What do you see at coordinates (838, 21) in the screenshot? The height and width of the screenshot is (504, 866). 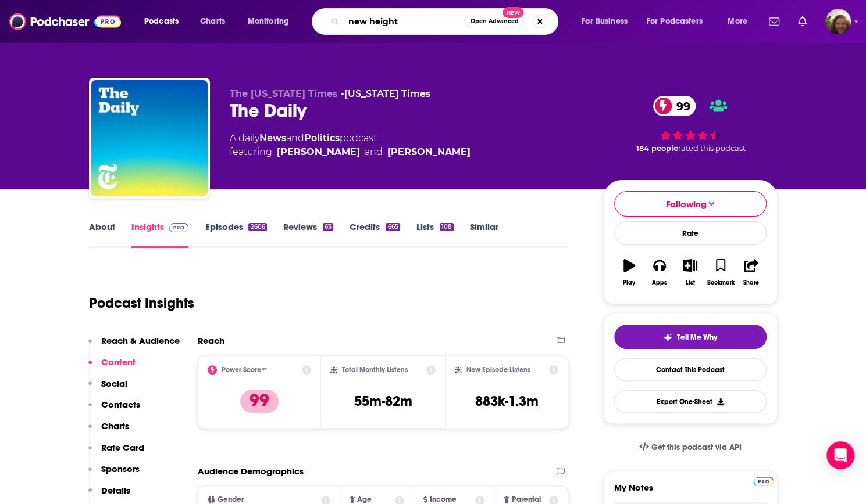 I see `span: Logged in as cborde` at bounding box center [838, 21].